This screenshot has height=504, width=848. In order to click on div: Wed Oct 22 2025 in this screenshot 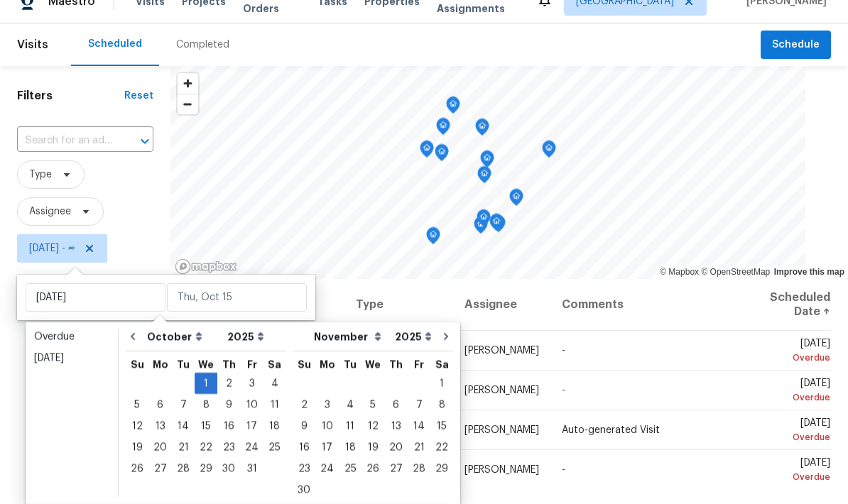, I will do `click(206, 447)`.